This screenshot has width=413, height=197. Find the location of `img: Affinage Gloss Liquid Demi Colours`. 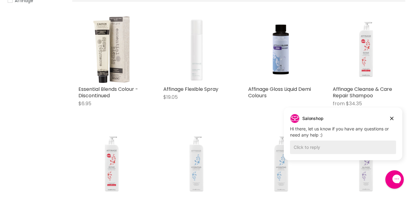

img: Affinage Gloss Liquid Demi Colours is located at coordinates (281, 50).